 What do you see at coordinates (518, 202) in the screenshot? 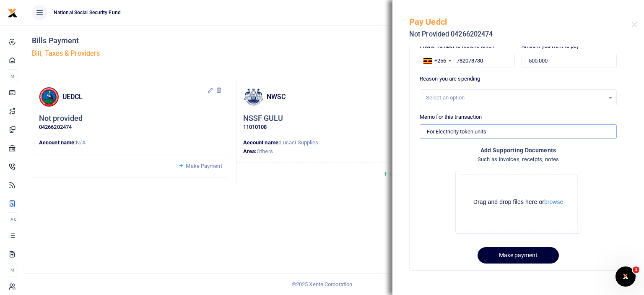
I see `div: File Uploader` at bounding box center [518, 202].